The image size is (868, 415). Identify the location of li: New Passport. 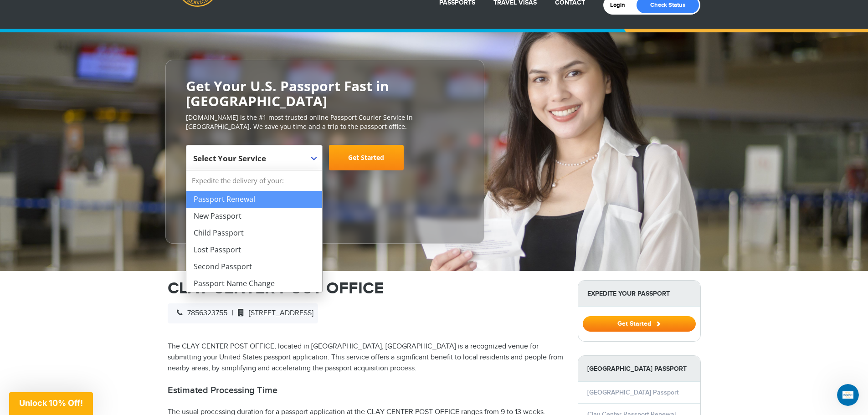
(255, 216).